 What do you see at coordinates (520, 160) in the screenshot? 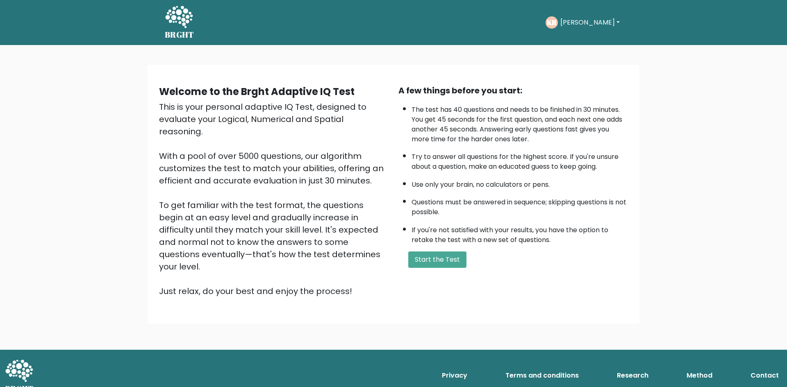
I see `li: Try to answer all questions for the highest score. If you're unsure about a question, make an edu...` at bounding box center [520, 160].